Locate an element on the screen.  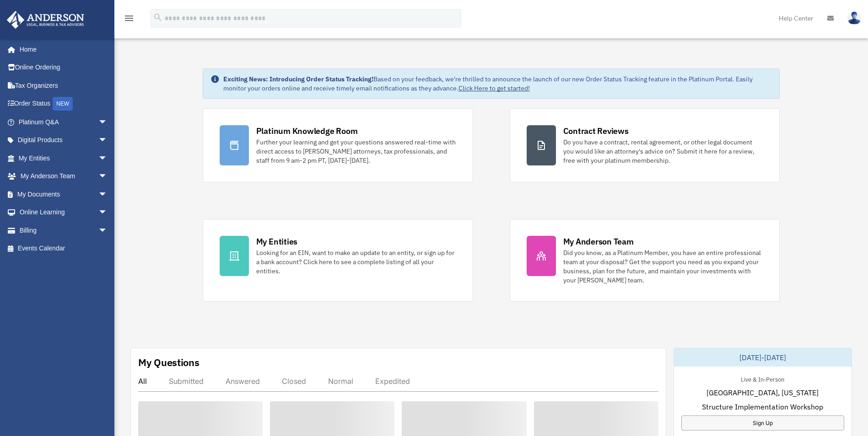
a: Billingarrow_drop_down is located at coordinates (64, 230).